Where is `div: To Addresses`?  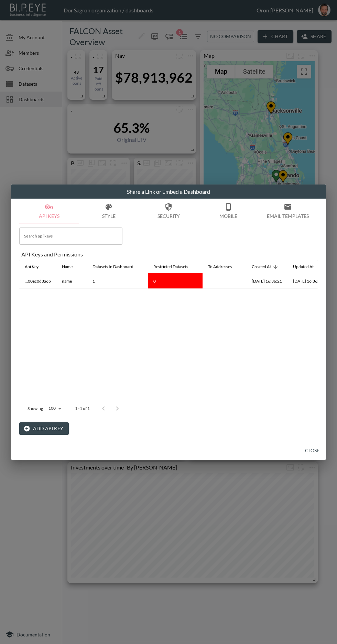 div: To Addresses is located at coordinates (220, 267).